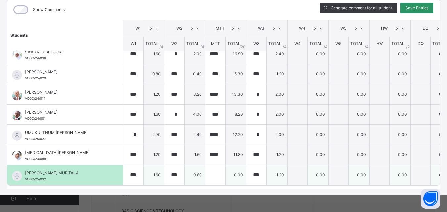  Describe the element at coordinates (35, 179) in the screenshot. I see `span: VOGC/25/032` at that location.